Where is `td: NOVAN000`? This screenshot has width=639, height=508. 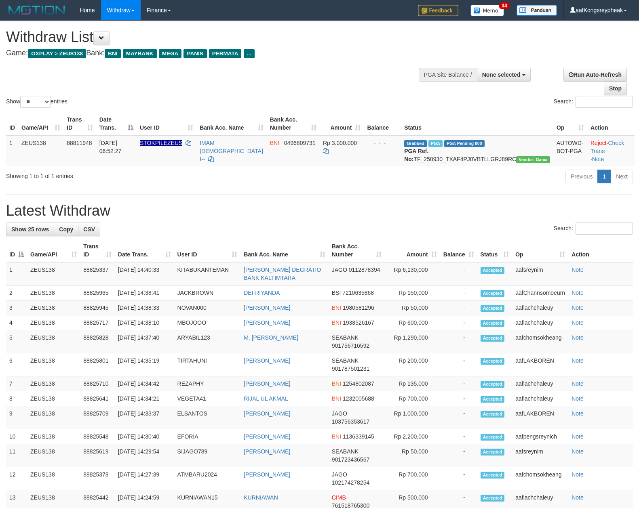 td: NOVAN000 is located at coordinates (207, 308).